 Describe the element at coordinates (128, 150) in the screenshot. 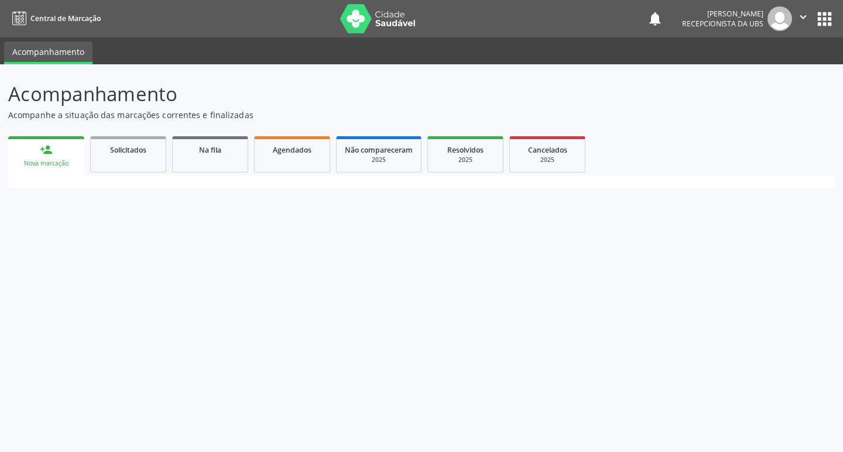

I see `span: Solicitados` at that location.